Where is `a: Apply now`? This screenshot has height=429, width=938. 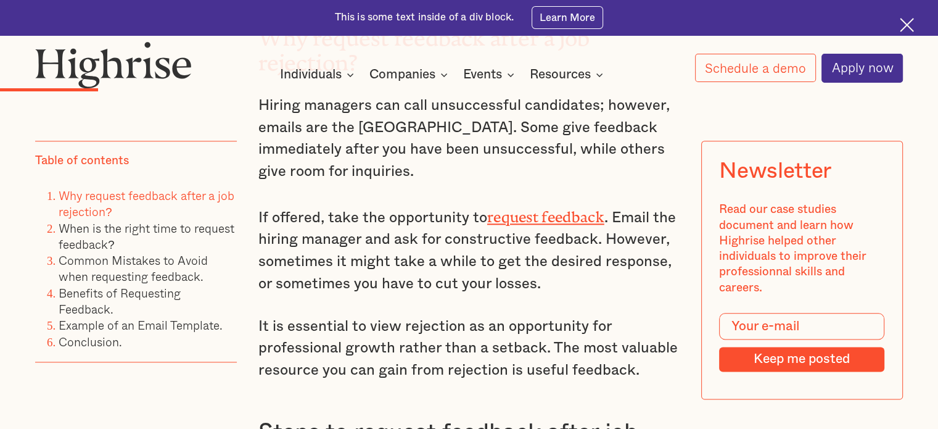
a: Apply now is located at coordinates (862, 68).